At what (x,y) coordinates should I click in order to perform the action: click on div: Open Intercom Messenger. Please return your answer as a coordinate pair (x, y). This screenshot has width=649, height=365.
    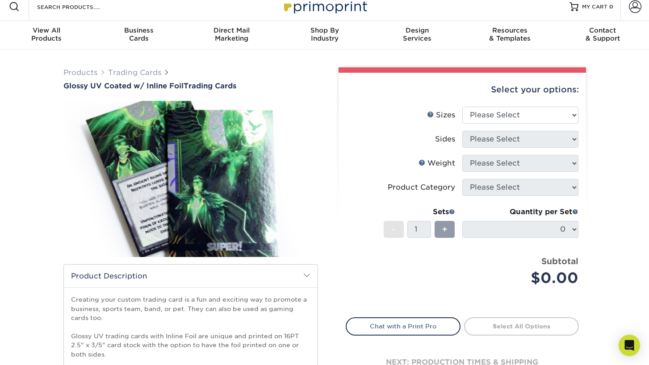
    Looking at the image, I should click on (629, 346).